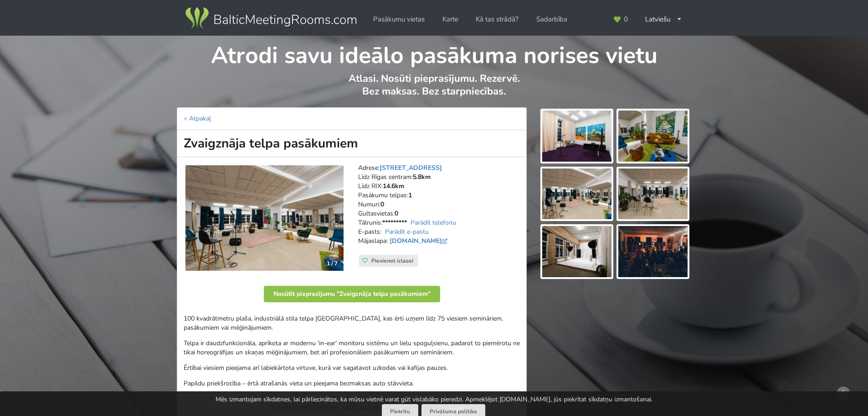  Describe the element at coordinates (450, 19) in the screenshot. I see `a: Karte` at that location.